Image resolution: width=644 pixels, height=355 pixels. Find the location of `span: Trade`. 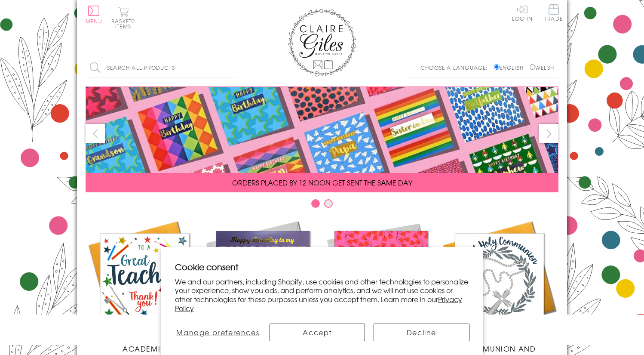

span: Trade is located at coordinates (553, 13).